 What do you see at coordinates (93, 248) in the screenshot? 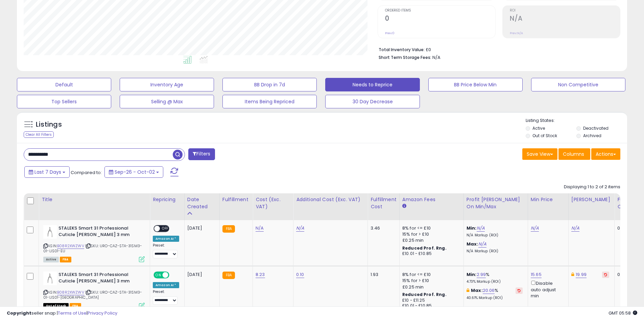
I see `span: | SKU: URO-CAZ-STA-31SM3-01-LIS01-EU` at bounding box center [93, 248].